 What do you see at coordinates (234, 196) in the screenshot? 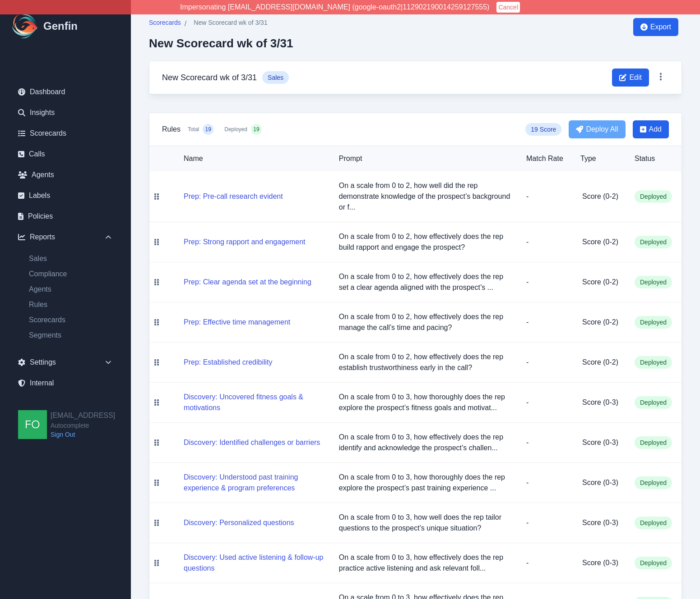
I see `a: Prep: Pre-call research evident` at bounding box center [234, 196].